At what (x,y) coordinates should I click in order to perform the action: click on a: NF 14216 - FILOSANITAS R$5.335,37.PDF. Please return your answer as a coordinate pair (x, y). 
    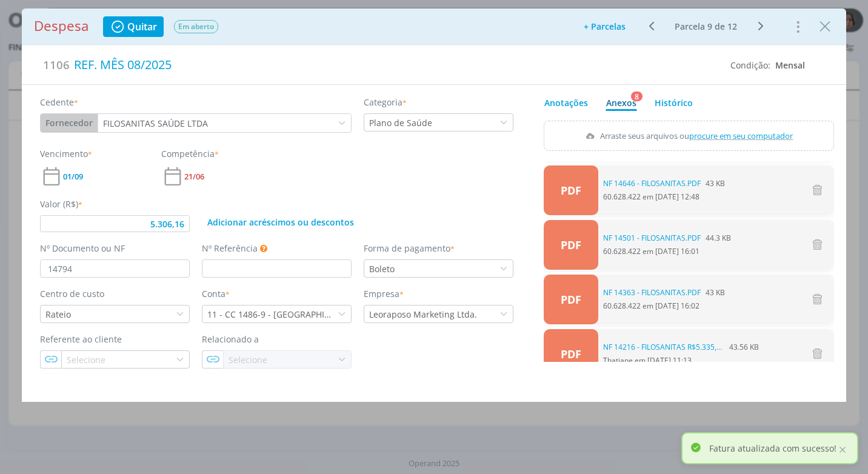
    Looking at the image, I should click on (664, 347).